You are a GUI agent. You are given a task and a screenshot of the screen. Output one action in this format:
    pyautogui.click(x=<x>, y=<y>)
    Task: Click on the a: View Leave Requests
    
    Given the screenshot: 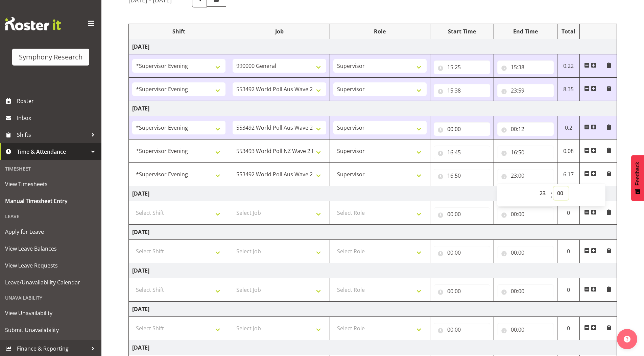 What is the action you would take?
    pyautogui.click(x=51, y=265)
    